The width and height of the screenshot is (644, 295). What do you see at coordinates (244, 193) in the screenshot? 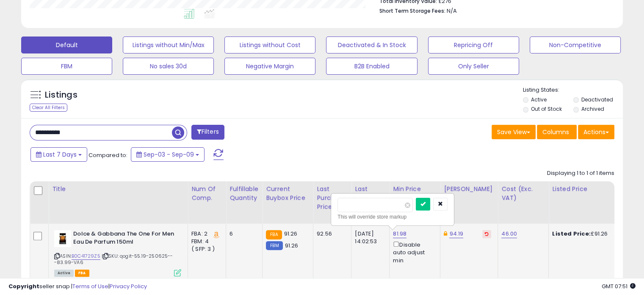
I see `div: Fulfillable Quantity` at bounding box center [244, 193].